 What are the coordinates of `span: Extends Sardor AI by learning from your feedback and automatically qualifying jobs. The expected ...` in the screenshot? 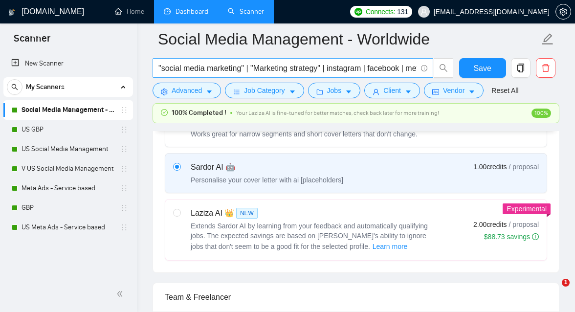 It's located at (309, 236).